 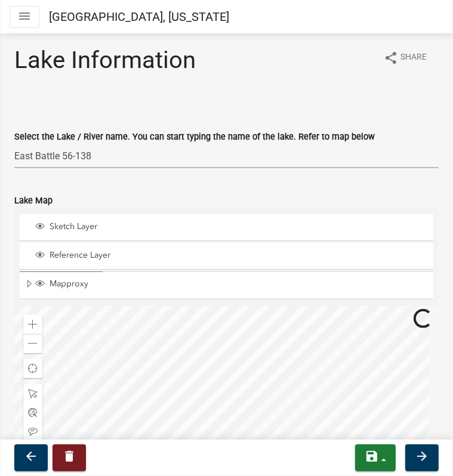 What do you see at coordinates (391, 58) in the screenshot?
I see `i: share` at bounding box center [391, 58].